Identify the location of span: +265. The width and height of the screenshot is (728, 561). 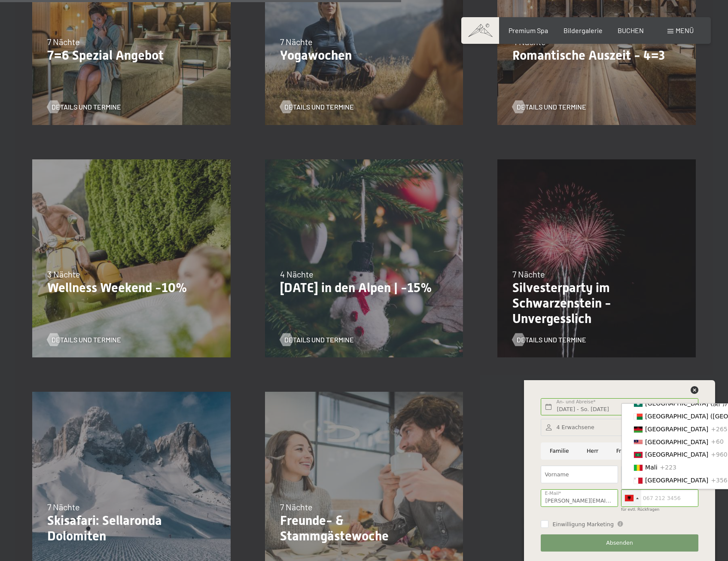
(719, 429).